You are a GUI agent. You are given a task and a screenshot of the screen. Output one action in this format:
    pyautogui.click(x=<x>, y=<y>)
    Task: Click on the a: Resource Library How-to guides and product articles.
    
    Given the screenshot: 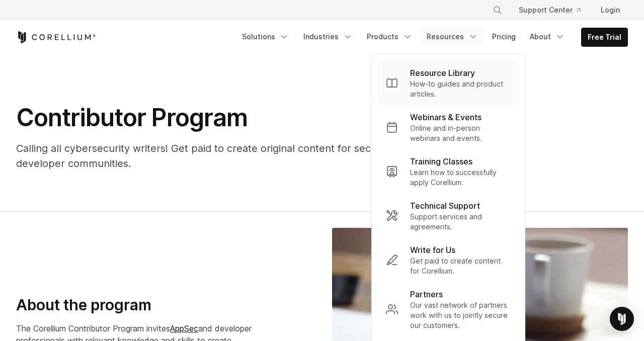 What is the action you would take?
    pyautogui.click(x=449, y=83)
    